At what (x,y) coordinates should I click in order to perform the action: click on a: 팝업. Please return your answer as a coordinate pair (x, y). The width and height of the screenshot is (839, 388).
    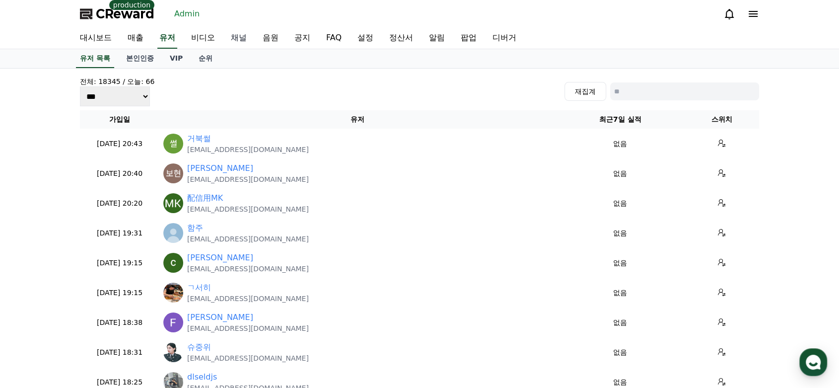
    Looking at the image, I should click on (469, 38).